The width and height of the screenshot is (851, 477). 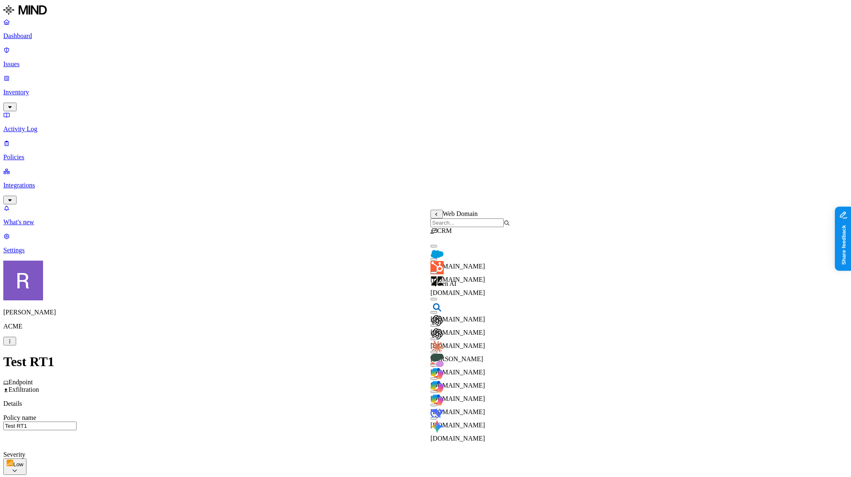 I want to click on div: Endpoint, so click(x=425, y=382).